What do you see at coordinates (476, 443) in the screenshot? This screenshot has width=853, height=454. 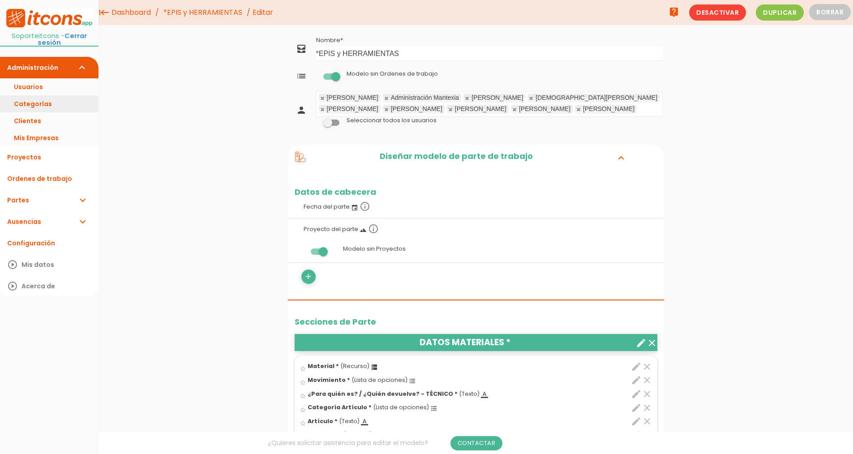 I see `a: Contactar` at bounding box center [476, 443].